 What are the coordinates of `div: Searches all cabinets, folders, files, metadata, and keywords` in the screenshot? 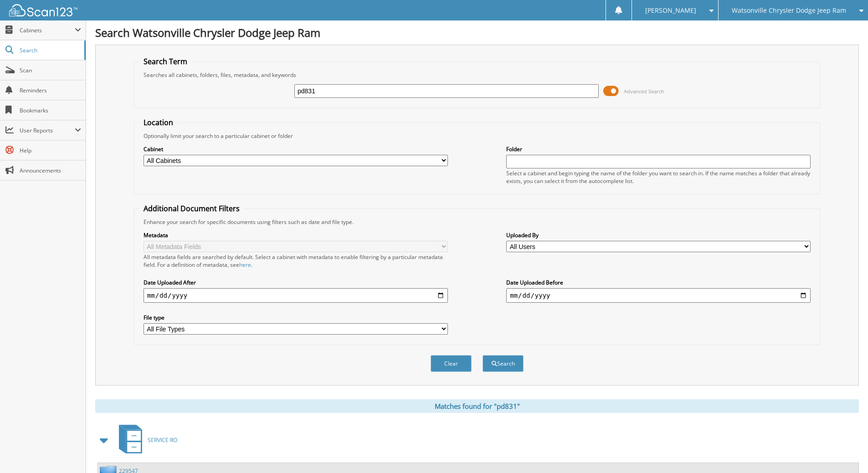 It's located at (477, 75).